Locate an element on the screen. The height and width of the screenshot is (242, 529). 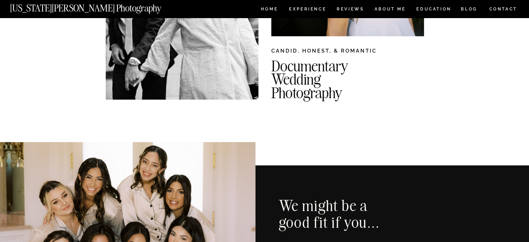
nav: REVIEWS is located at coordinates (349, 10).